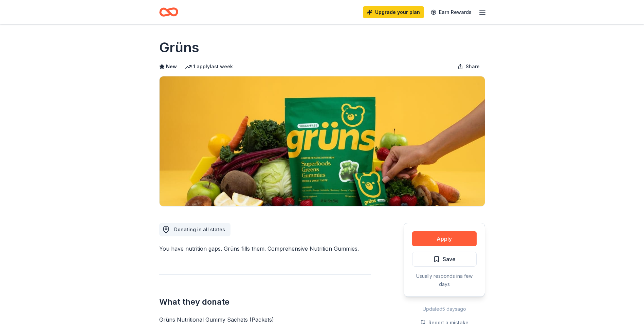 This screenshot has height=324, width=644. I want to click on div: 1 apply last week, so click(208, 67).